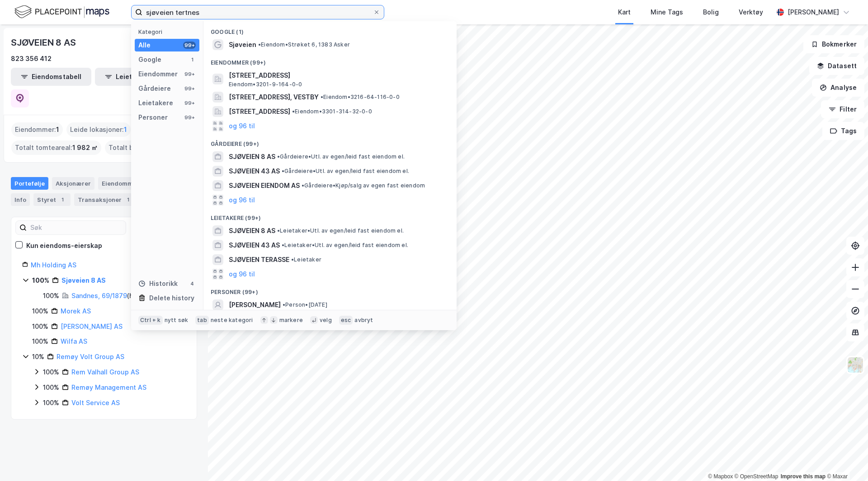 The width and height of the screenshot is (868, 481). What do you see at coordinates (153, 117) in the screenshot?
I see `div: Personer` at bounding box center [153, 117].